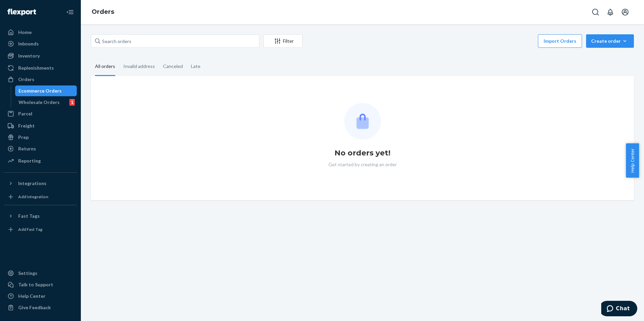 This screenshot has width=644, height=321. Describe the element at coordinates (103, 12) in the screenshot. I see `ol: breadcrumbs` at that location.